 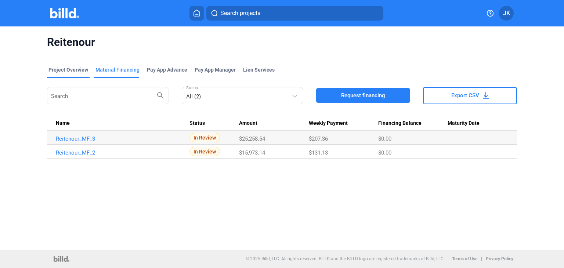 I want to click on span: $15,973.14, so click(x=252, y=153).